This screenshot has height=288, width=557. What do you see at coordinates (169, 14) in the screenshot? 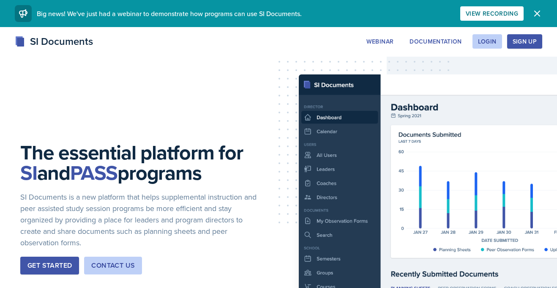
I see `span: Big news! We've just had a webinar to demonstrate how programs can use SI Documents.` at bounding box center [169, 14].